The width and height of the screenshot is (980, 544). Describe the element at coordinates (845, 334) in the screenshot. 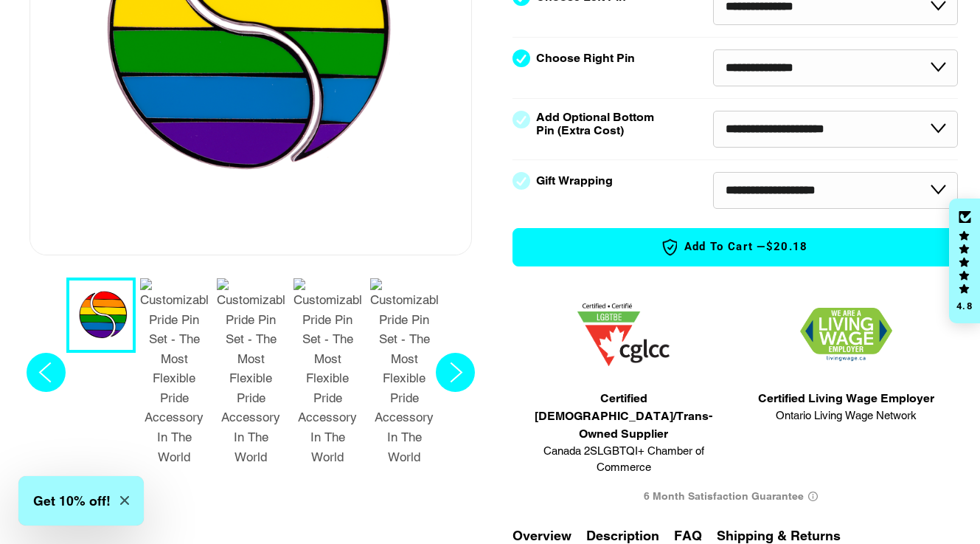

I see `img: 1706832627.png` at that location.